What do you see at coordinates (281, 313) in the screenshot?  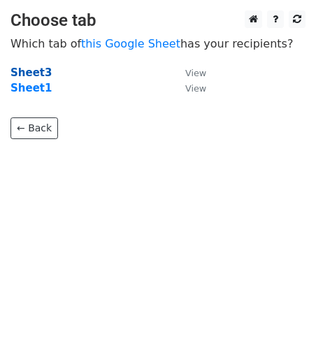 I see `div: Chat Widget` at bounding box center [281, 313].